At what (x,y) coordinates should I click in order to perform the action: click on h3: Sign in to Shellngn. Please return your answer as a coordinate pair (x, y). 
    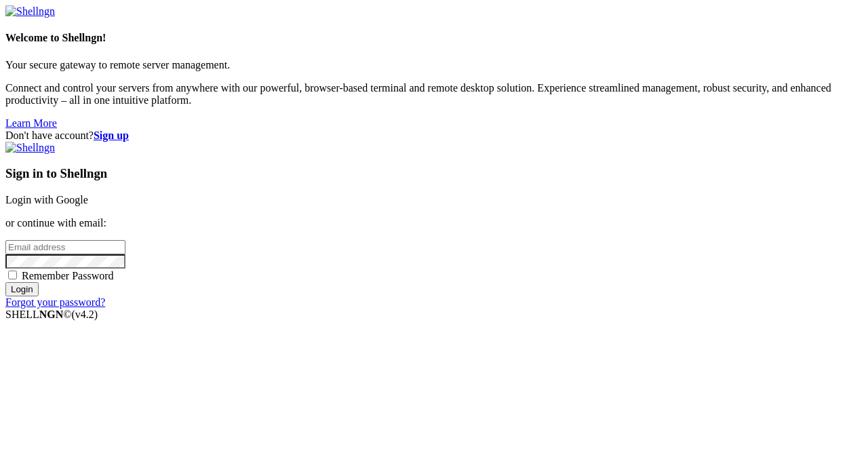
    Looking at the image, I should click on (434, 174).